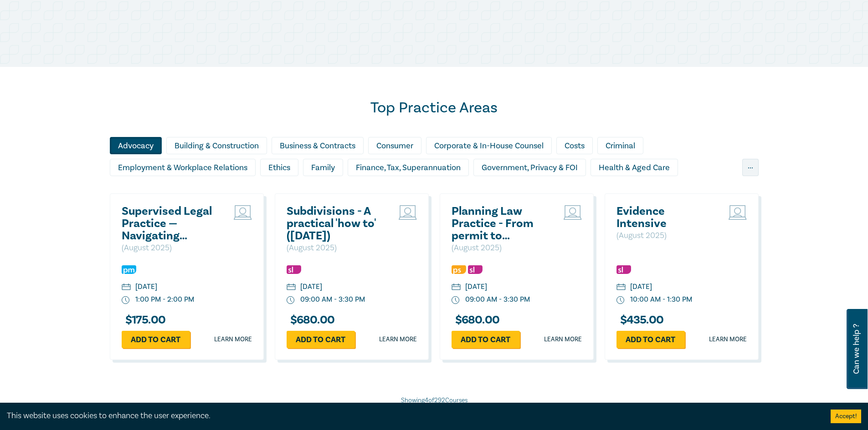 The height and width of the screenshot is (430, 868). Describe the element at coordinates (136, 146) in the screenshot. I see `div: Advocacy` at that location.